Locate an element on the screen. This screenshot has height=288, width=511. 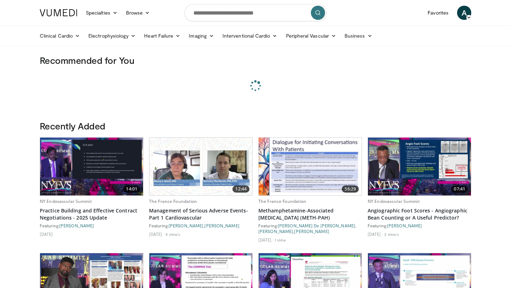
a: Angiographic Foot Scores - Angiographic Bean Counting or A Useful Predictor? is located at coordinates (419, 214).